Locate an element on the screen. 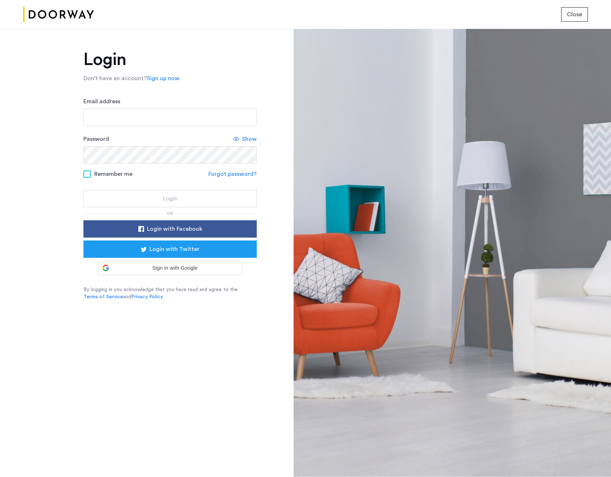 Image resolution: width=611 pixels, height=477 pixels. a: Sign up now is located at coordinates (163, 78).